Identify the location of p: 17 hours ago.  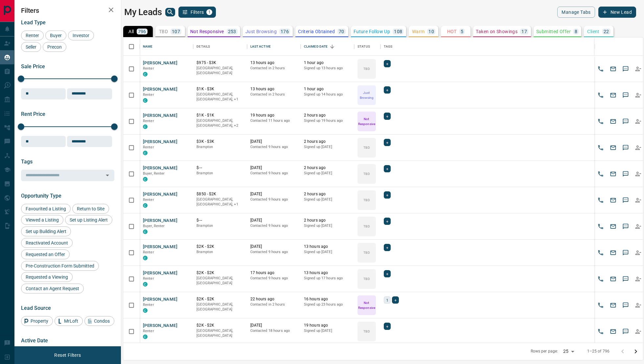
(274, 273).